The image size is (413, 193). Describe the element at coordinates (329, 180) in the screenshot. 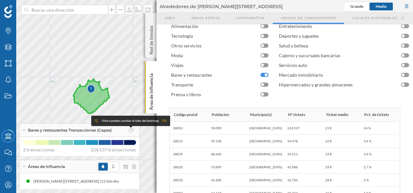

I see `span: 28 €` at that location.